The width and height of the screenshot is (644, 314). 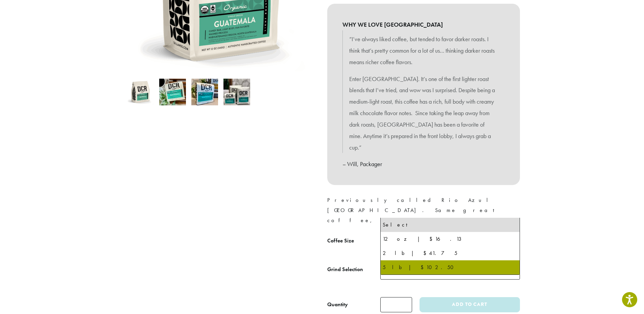 What do you see at coordinates (450, 225) in the screenshot?
I see `li: Select` at bounding box center [450, 225].